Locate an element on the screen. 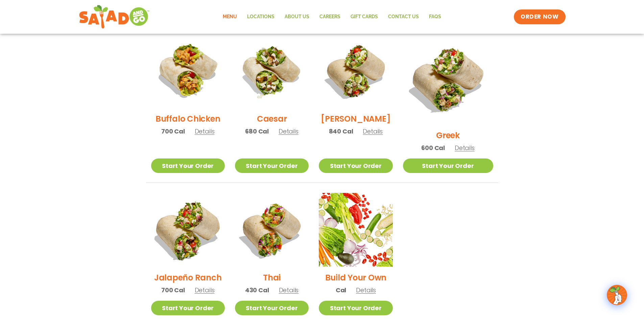 Image resolution: width=644 pixels, height=322 pixels. img: Product photo for Jalapeño Ranch Wrap is located at coordinates (188, 230).